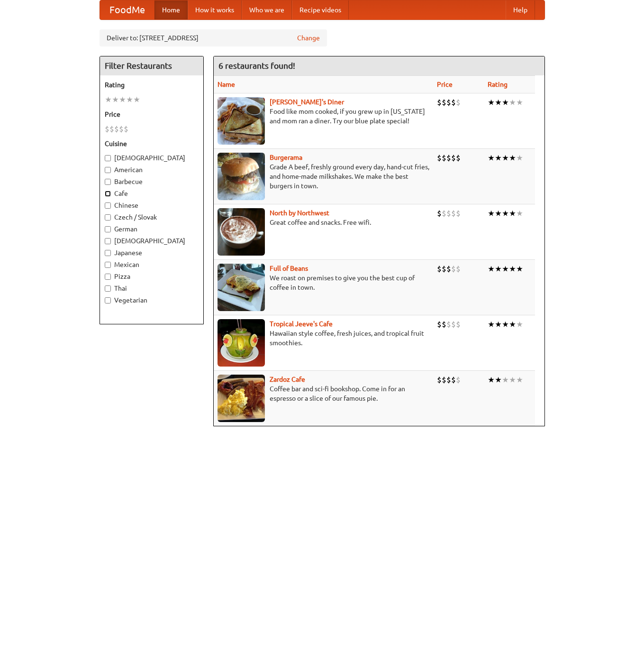 This screenshot has height=671, width=644. Describe the element at coordinates (152, 193) in the screenshot. I see `label: Cafe` at that location.